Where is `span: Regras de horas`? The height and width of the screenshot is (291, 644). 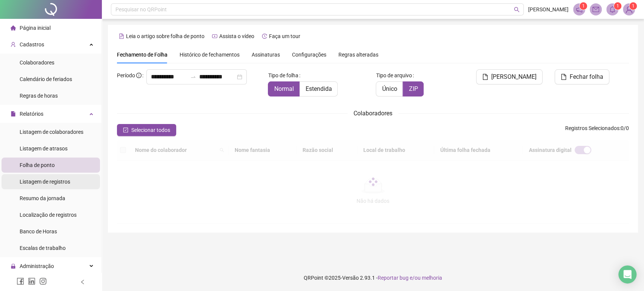 span: Regras de horas is located at coordinates (38, 96).